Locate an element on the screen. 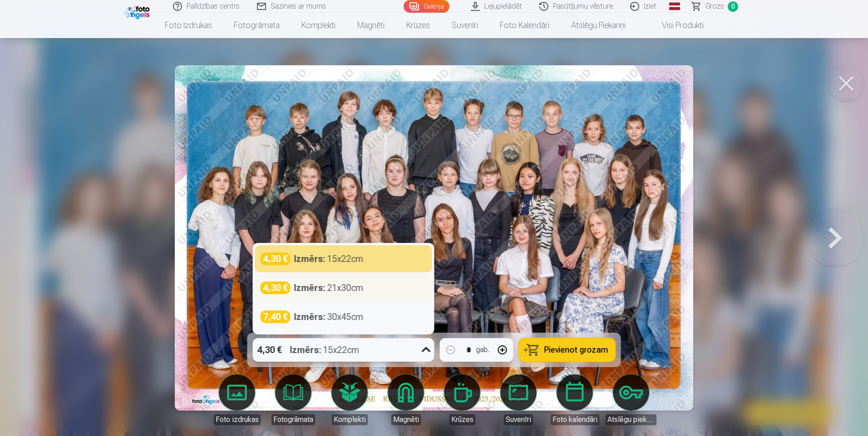  div: Magnēti is located at coordinates (406, 420).